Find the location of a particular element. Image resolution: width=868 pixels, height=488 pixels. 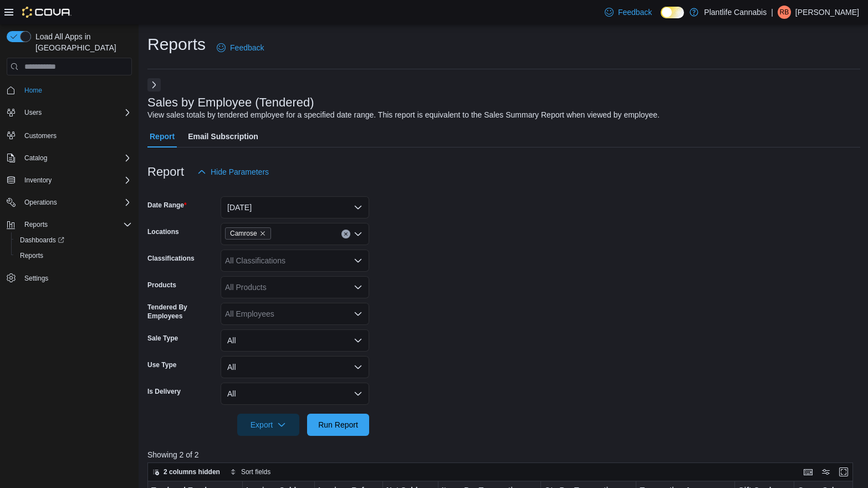

button: Next is located at coordinates (154, 85).